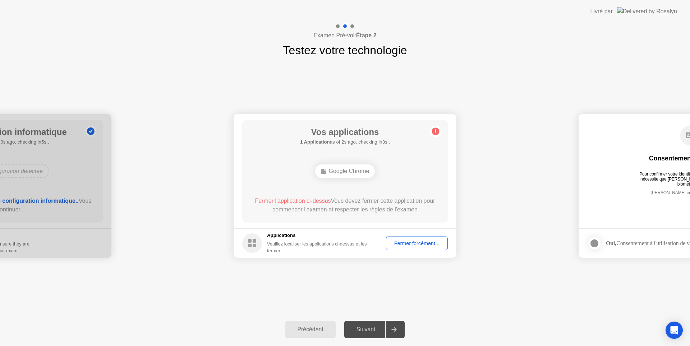  What do you see at coordinates (345, 132) in the screenshot?
I see `h1: Vos applications` at bounding box center [345, 132].